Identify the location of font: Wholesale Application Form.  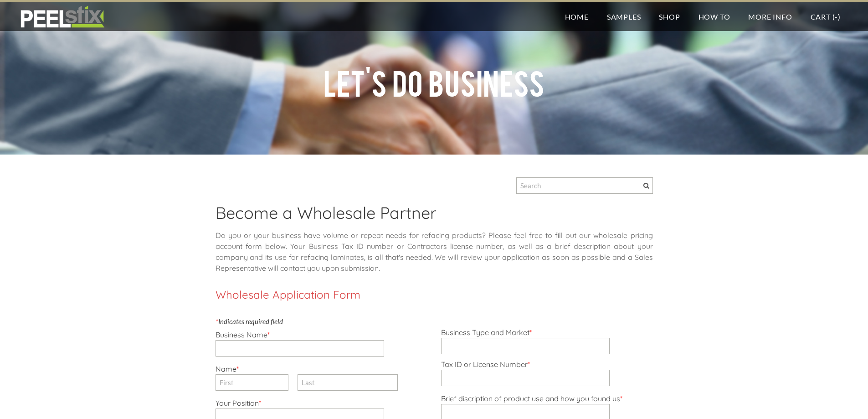
(288, 294).